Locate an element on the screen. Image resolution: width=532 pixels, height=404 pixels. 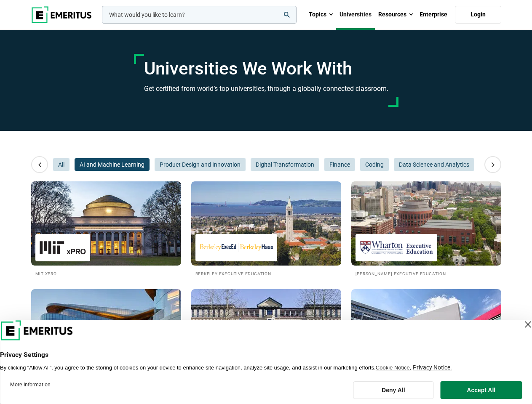
button: Digital Transformation is located at coordinates (285, 165).